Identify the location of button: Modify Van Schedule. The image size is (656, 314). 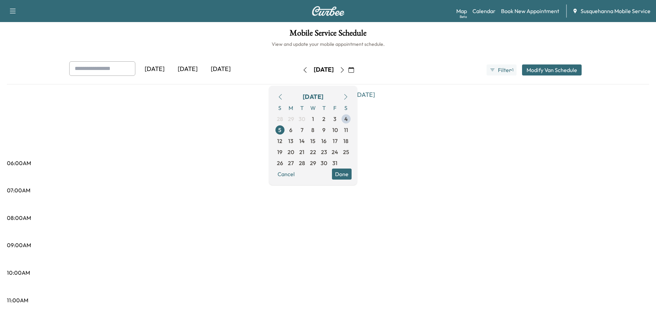
(552, 70).